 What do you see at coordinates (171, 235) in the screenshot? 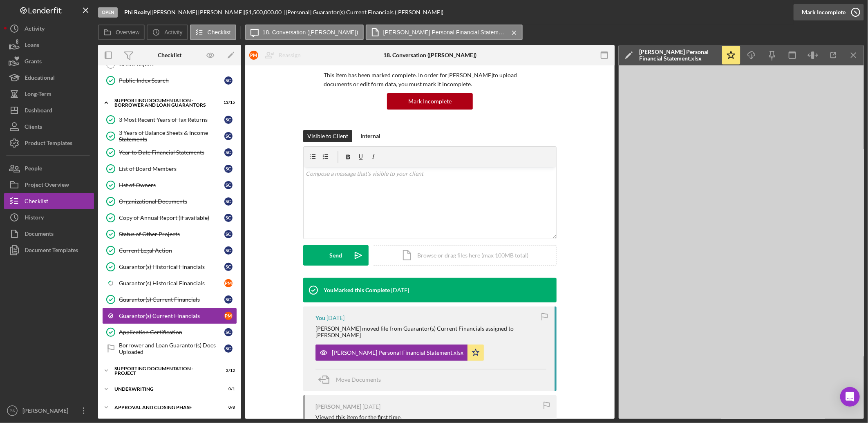
I see `div: Status of Other Projects` at bounding box center [171, 235].